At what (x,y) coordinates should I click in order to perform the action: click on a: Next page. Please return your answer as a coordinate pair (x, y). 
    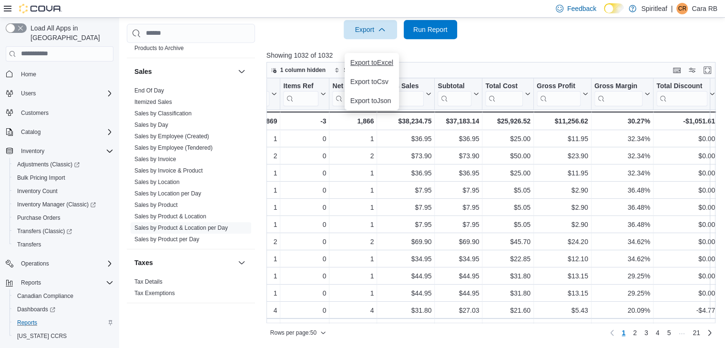
    Looking at the image, I should click on (710, 333).